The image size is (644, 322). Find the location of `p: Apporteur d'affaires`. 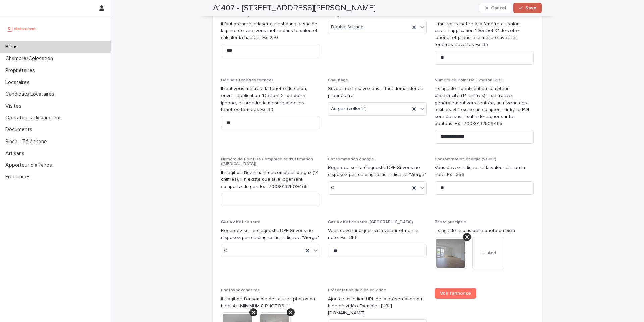

p: Apporteur d'affaires is located at coordinates (30, 165).